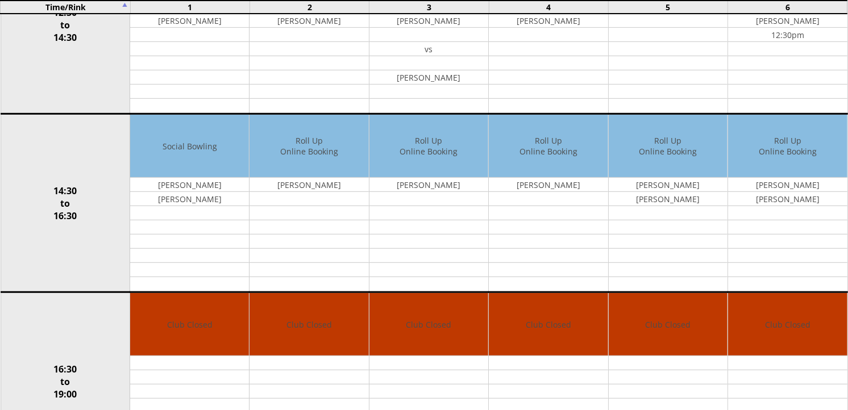 The image size is (848, 410). Describe the element at coordinates (788, 7) in the screenshot. I see `td: 6` at that location.